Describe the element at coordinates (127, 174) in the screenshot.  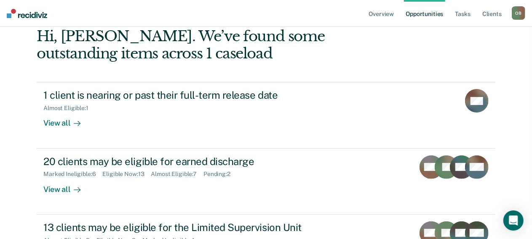
I see `div: Eligible Now : 13` at that location.